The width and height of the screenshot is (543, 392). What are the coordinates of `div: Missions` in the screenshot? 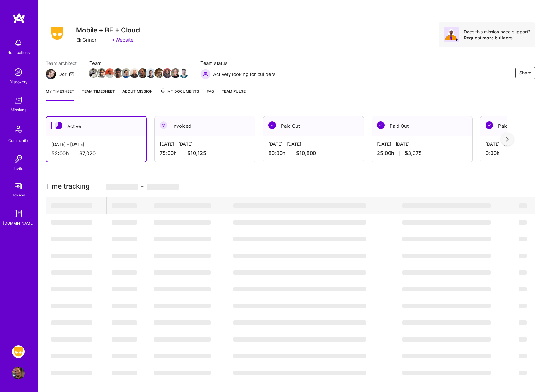 It's located at (18, 110).